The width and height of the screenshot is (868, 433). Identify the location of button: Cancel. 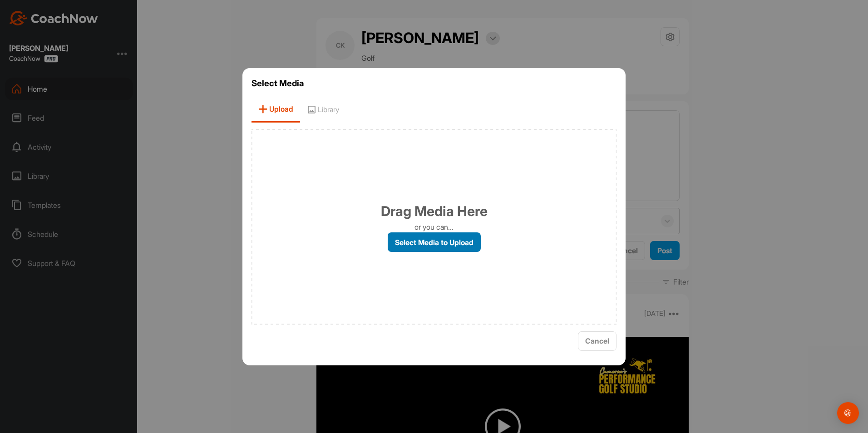
(597, 341).